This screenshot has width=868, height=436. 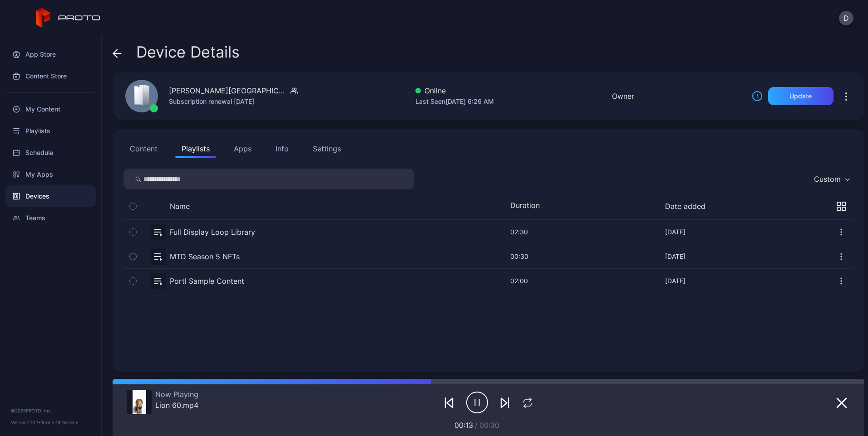 What do you see at coordinates (242, 149) in the screenshot?
I see `button: Apps` at bounding box center [242, 149].